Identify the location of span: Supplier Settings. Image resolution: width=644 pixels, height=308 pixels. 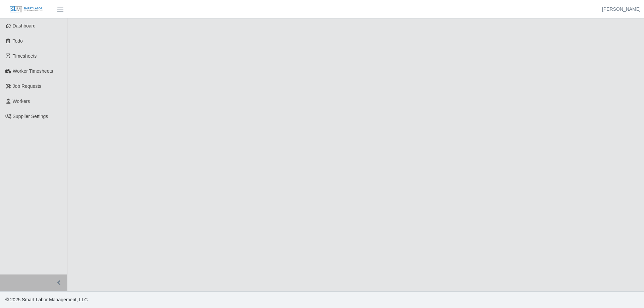
(30, 117).